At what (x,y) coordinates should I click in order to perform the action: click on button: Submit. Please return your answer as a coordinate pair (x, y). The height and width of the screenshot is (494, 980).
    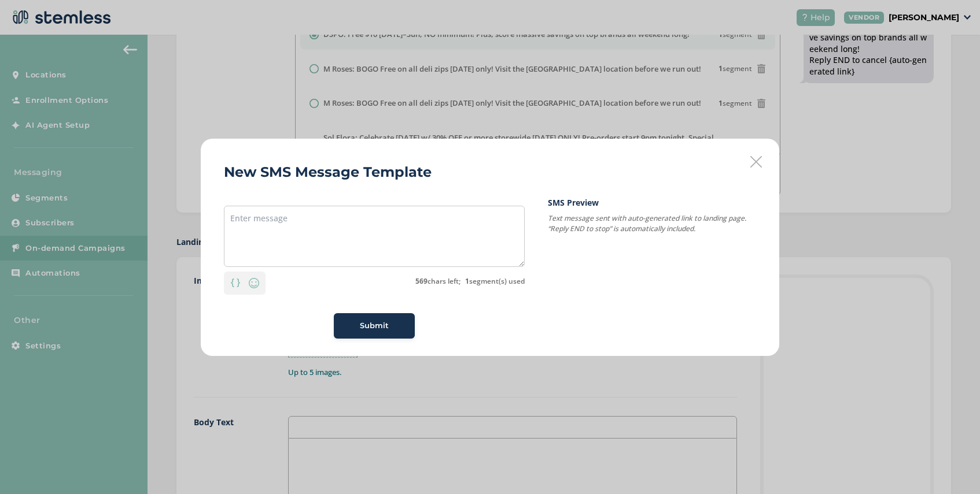
    Looking at the image, I should click on (374, 326).